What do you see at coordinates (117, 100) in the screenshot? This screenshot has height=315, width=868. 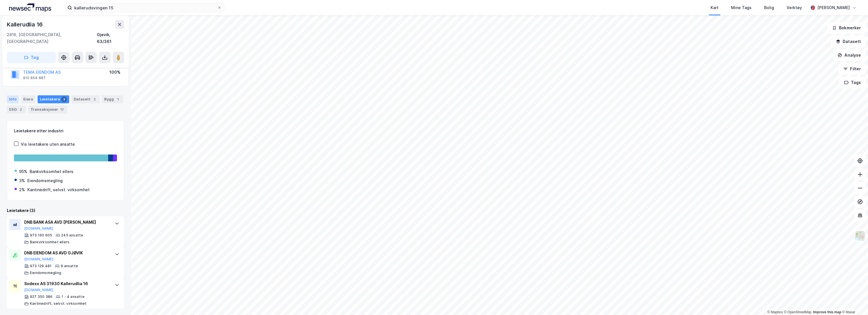 I see `div: 1` at bounding box center [117, 100].